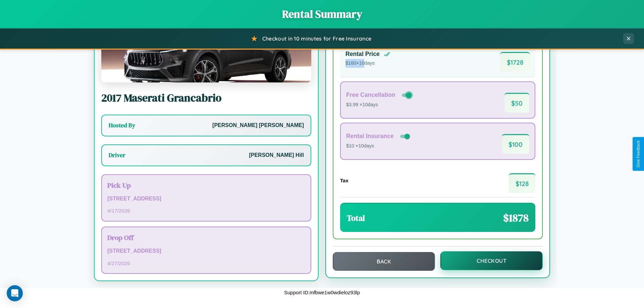  I want to click on span: $ 128, so click(522, 183).